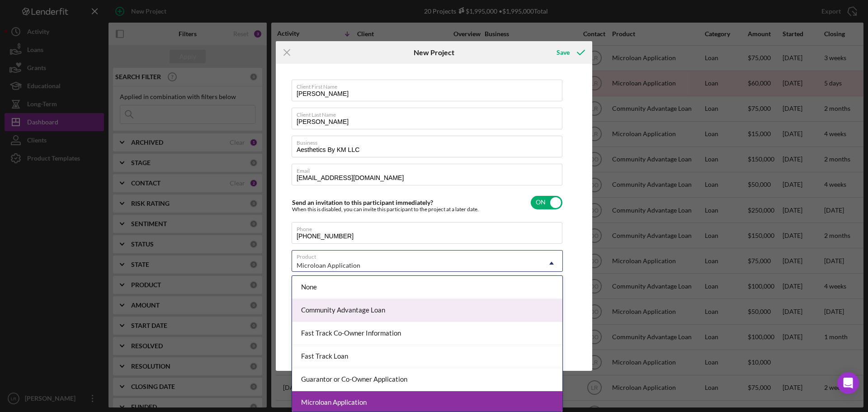 The image size is (868, 412). I want to click on div: When this is disabled, you can invite this participant to the project at a later date., so click(385, 210).